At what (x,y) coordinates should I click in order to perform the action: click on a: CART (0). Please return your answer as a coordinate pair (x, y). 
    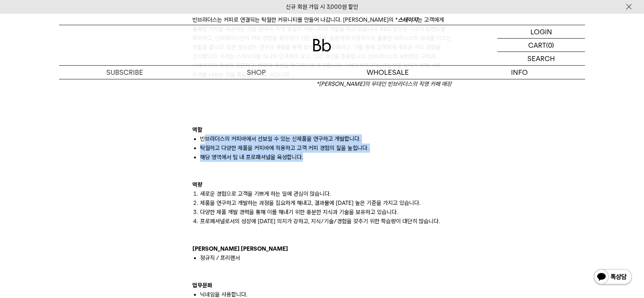
    Looking at the image, I should click on (541, 45).